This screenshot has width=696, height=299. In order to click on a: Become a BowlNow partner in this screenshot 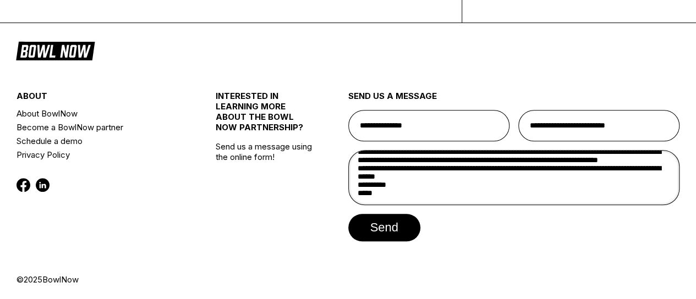, I will do `click(99, 127)`.